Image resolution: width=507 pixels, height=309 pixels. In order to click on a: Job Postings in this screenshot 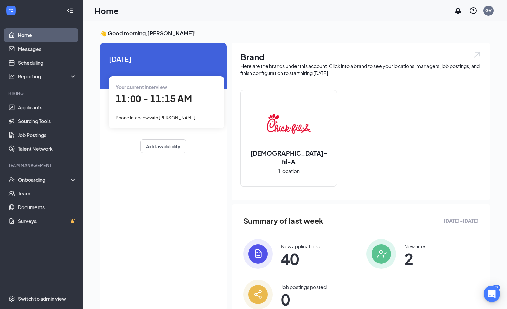, I will do `click(47, 135)`.